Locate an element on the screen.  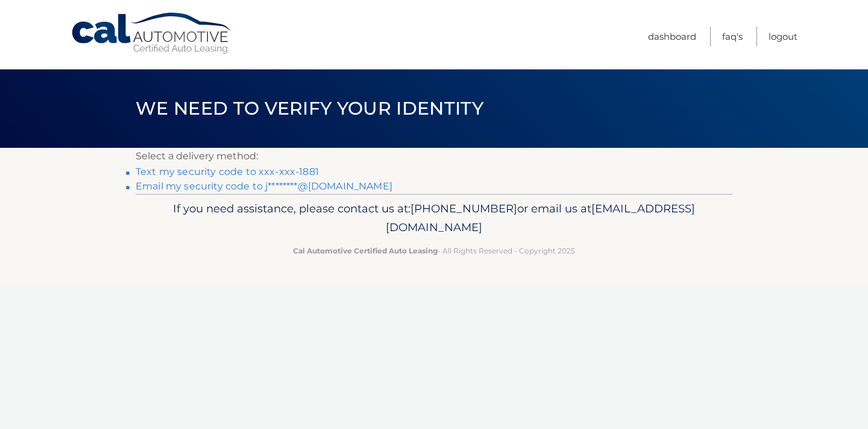
a: FAQ's is located at coordinates (733, 36).